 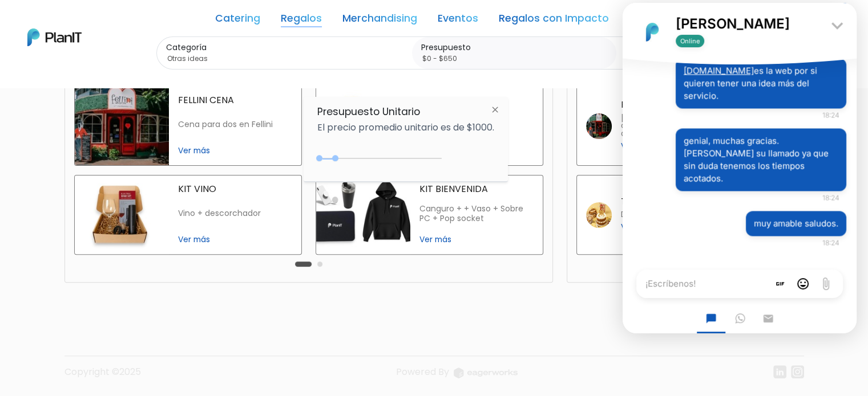 What do you see at coordinates (158, 281) in the screenshot?
I see `i: gif` at bounding box center [158, 281].